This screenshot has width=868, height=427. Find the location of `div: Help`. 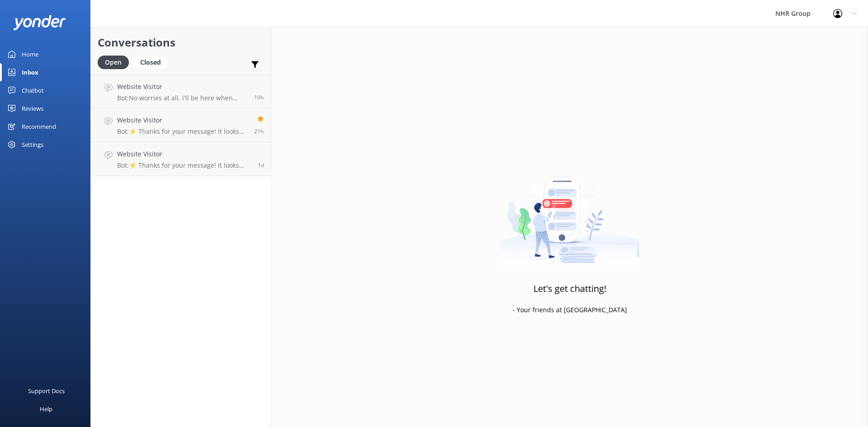

div: Help is located at coordinates (46, 408).